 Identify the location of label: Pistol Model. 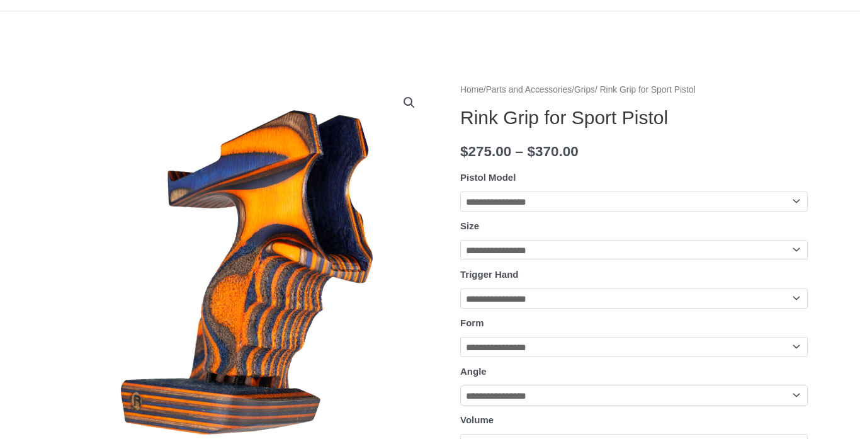
(488, 177).